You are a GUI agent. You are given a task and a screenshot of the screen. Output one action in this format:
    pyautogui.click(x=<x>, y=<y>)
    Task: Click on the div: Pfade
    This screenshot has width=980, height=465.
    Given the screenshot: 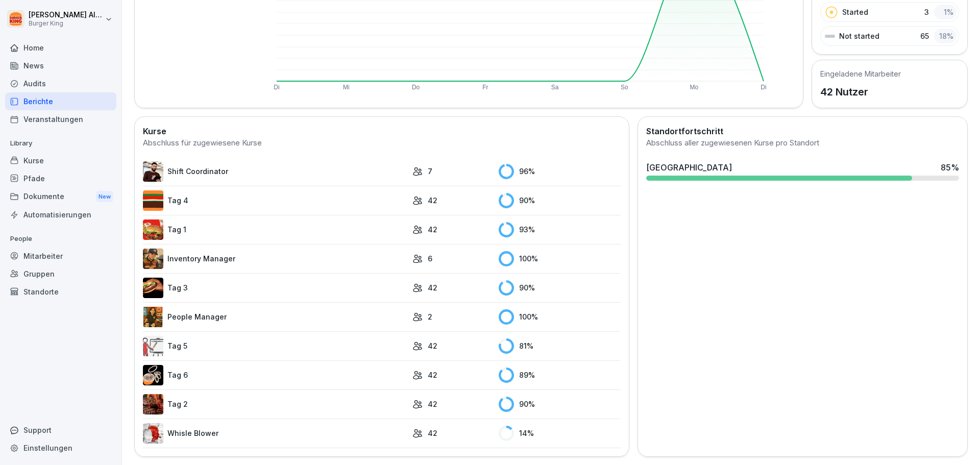 What is the action you would take?
    pyautogui.click(x=61, y=178)
    